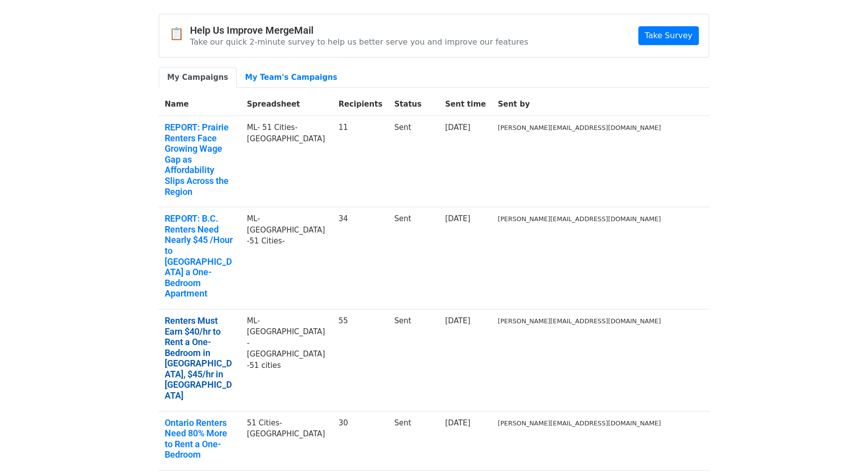 This screenshot has width=868, height=475. What do you see at coordinates (359, 440) in the screenshot?
I see `td: 30` at bounding box center [359, 440].